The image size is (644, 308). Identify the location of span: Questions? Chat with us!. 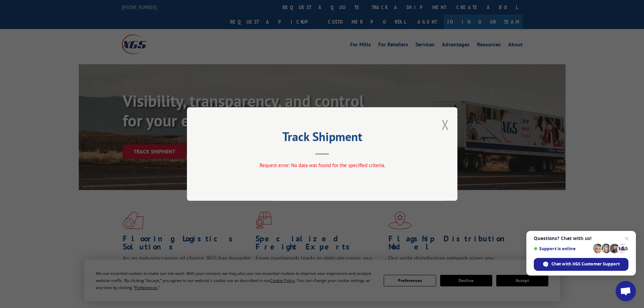
(582, 239).